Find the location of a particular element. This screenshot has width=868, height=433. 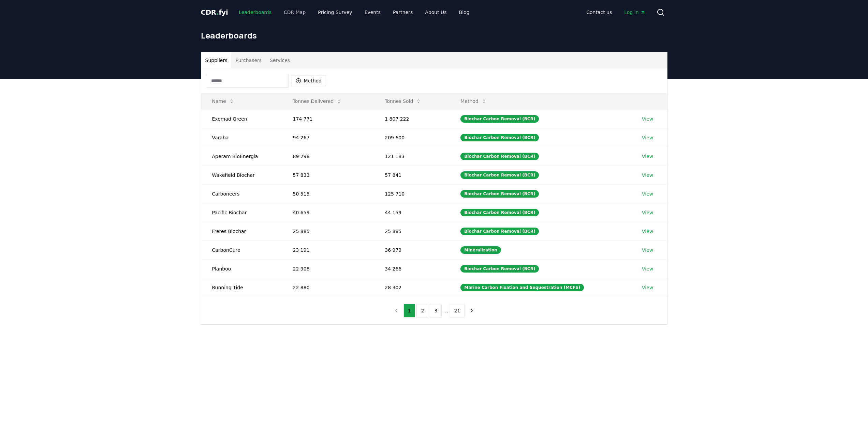

a: Partners is located at coordinates (403, 12).